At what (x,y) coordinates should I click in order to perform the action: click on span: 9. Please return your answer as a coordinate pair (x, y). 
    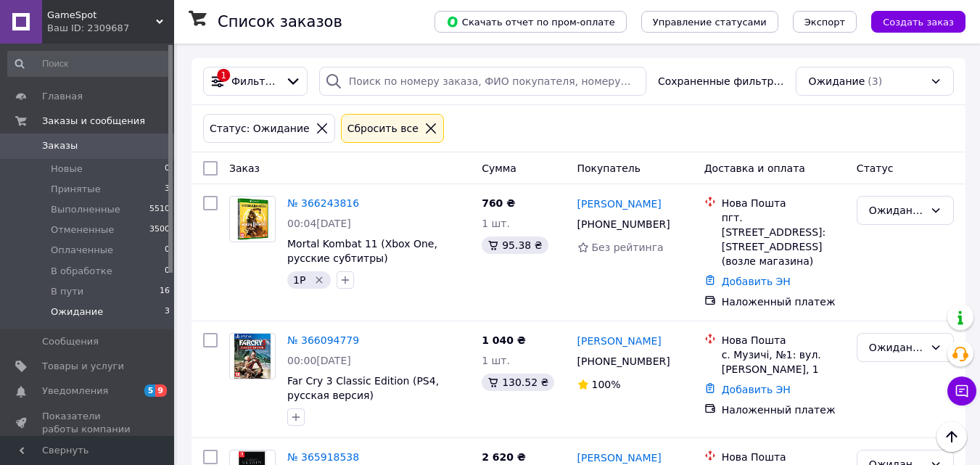
    Looking at the image, I should click on (161, 390).